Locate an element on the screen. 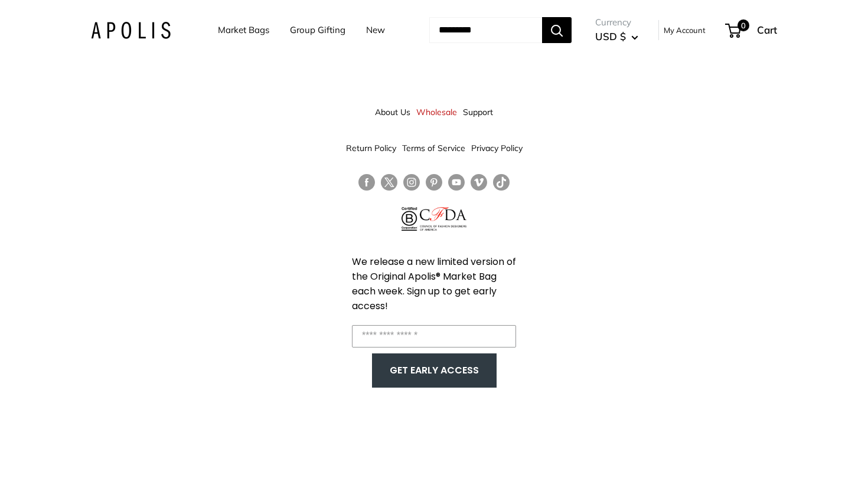 Image resolution: width=868 pixels, height=495 pixels. a: Market Bags is located at coordinates (243, 30).